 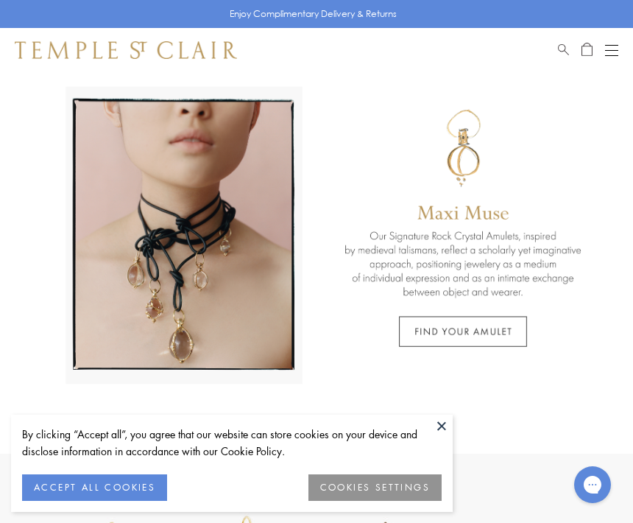 I want to click on button: COOKIES SETTINGS, so click(x=375, y=487).